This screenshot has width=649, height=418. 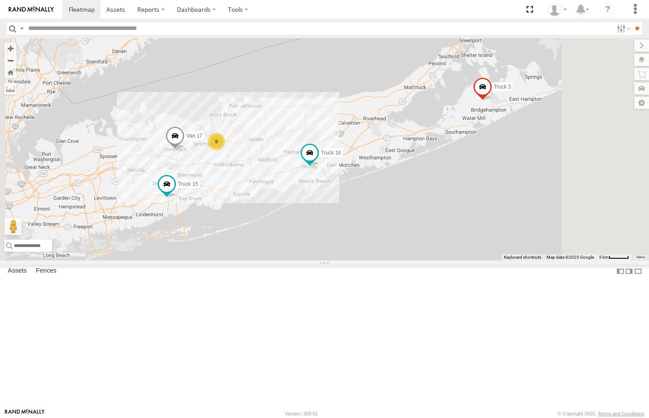 What do you see at coordinates (31, 10) in the screenshot?
I see `img: rand-logo.svg` at bounding box center [31, 10].